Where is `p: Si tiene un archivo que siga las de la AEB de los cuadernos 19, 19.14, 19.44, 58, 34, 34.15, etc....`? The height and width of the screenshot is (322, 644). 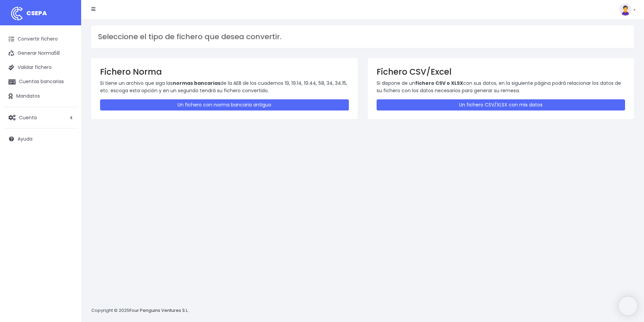
p: Si tiene un archivo que siga las de la AEB de los cuadernos 19, 19.14, 19.44, 58, 34, 34.15, etc.... is located at coordinates (225, 87).